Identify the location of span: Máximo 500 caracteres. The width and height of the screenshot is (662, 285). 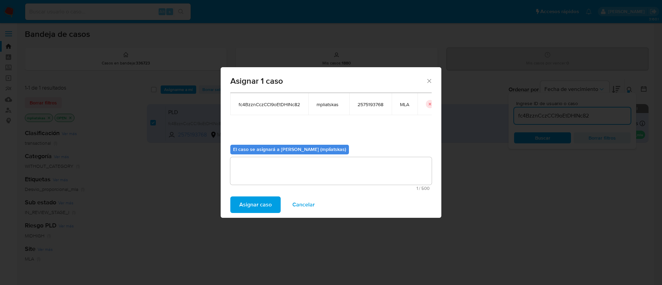
(331, 188).